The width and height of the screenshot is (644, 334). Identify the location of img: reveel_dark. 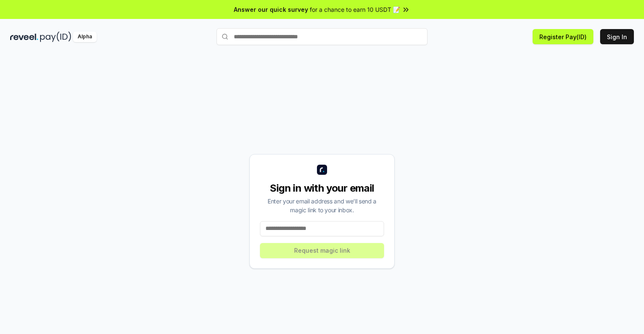
(24, 37).